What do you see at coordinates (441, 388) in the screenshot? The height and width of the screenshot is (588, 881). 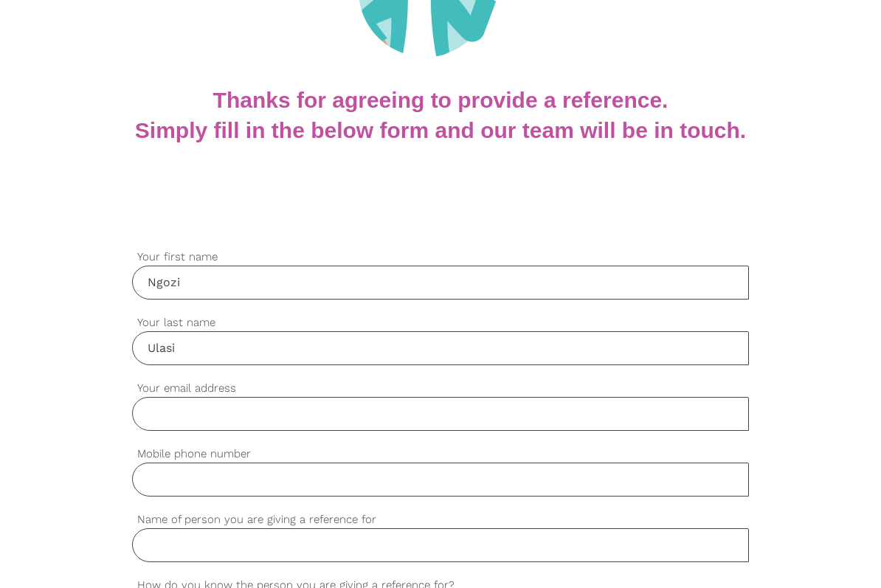 I see `label: Your email address` at bounding box center [441, 388].